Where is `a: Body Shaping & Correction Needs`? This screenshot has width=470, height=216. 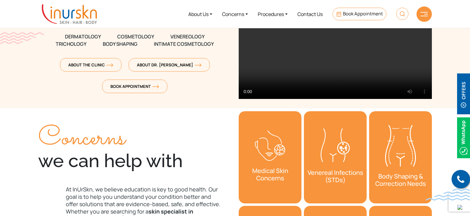
a: Body Shaping & Correction Needs is located at coordinates (400, 157).